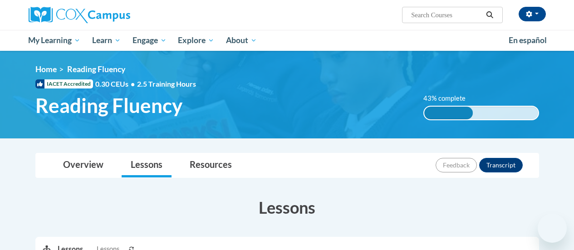 This screenshot has height=250, width=574. I want to click on h3: Lessons, so click(287, 207).